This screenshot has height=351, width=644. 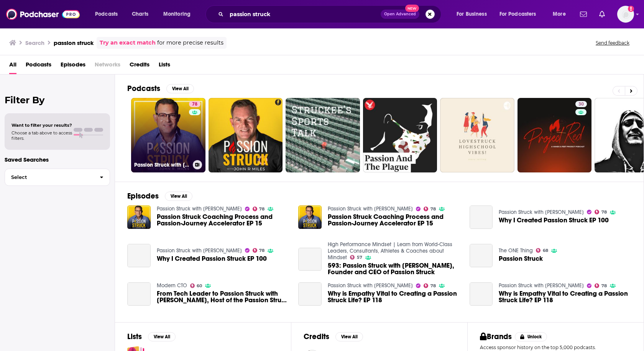 I want to click on a: PodcastsView All, so click(x=161, y=88).